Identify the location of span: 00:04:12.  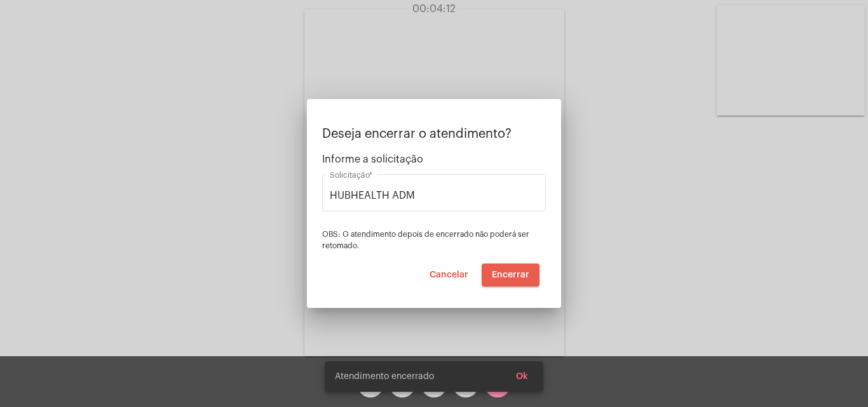
(434, 9).